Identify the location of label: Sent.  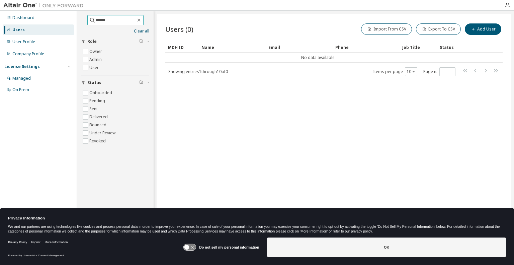
(94, 109).